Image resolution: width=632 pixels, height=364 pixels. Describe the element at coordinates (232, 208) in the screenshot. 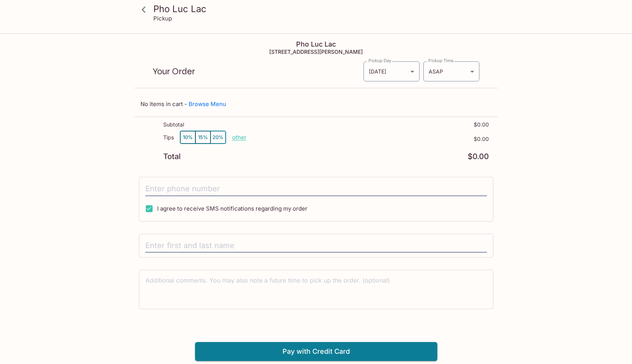

I see `span: I agree to receive SMS notifications regarding my order` at that location.